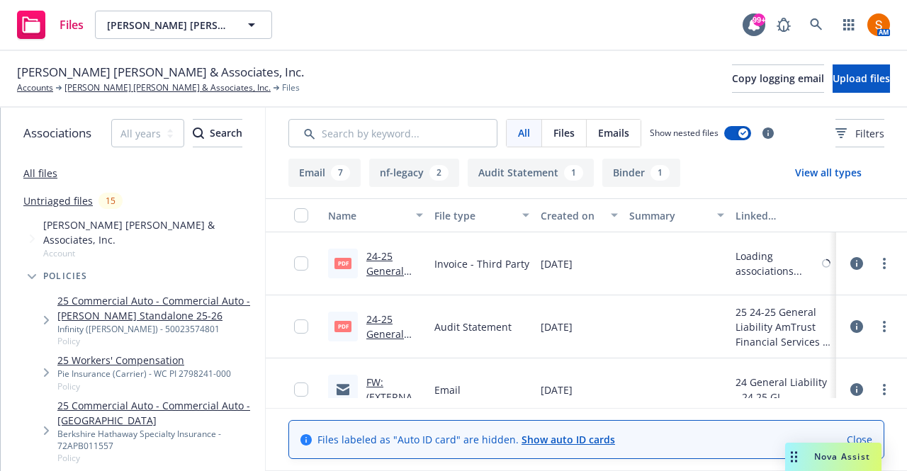 This screenshot has width=907, height=471. Describe the element at coordinates (368, 216) in the screenshot. I see `div: Name` at that location.